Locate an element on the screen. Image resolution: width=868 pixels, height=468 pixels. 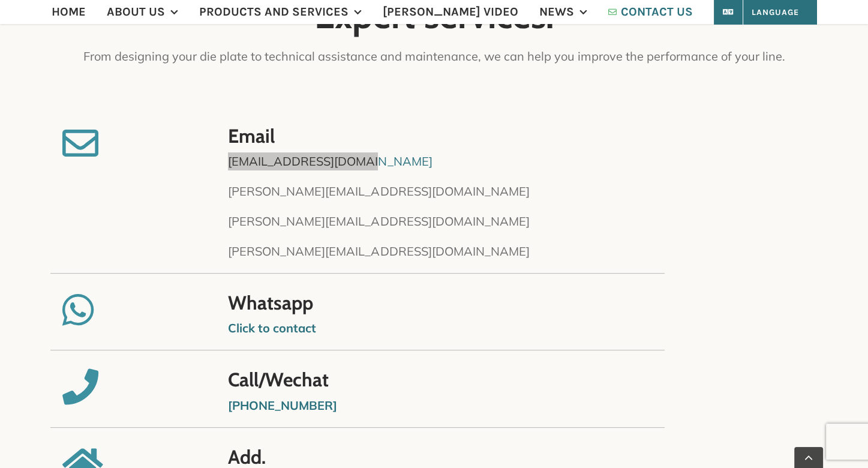
span: NEWS is located at coordinates (557, 12).